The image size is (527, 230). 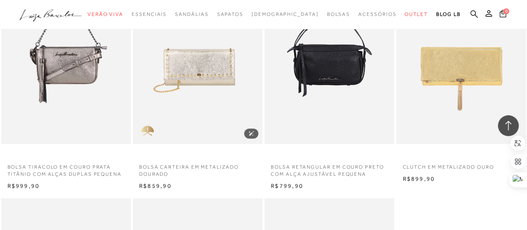 What do you see at coordinates (198, 168) in the screenshot?
I see `a: BOLSA CARTEIRA EM METALIZADO DOURADO` at bounding box center [198, 168].